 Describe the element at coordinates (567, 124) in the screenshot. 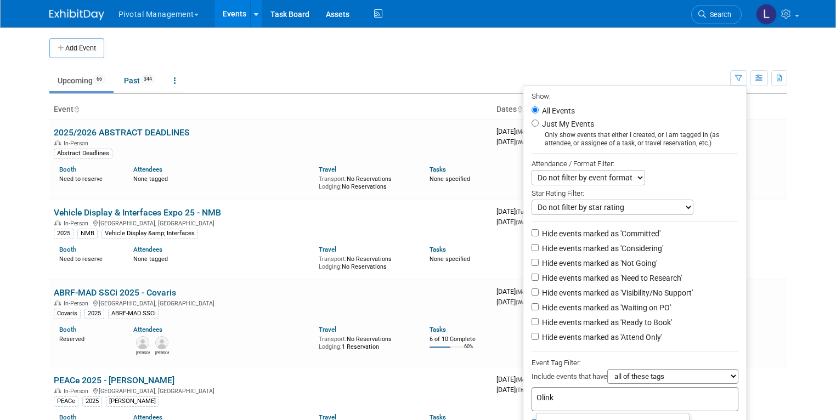

I see `label: Just My Events` at that location.